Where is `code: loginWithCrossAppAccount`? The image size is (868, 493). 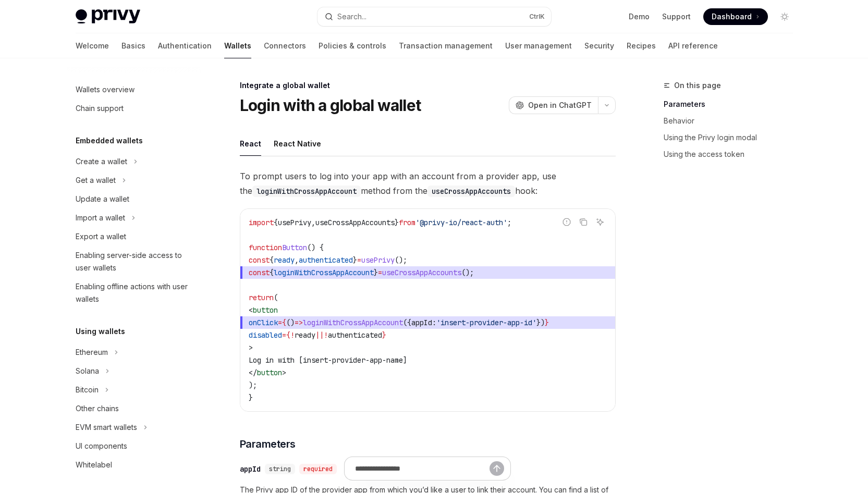
code: loginWithCrossAppAccount is located at coordinates (306, 192).